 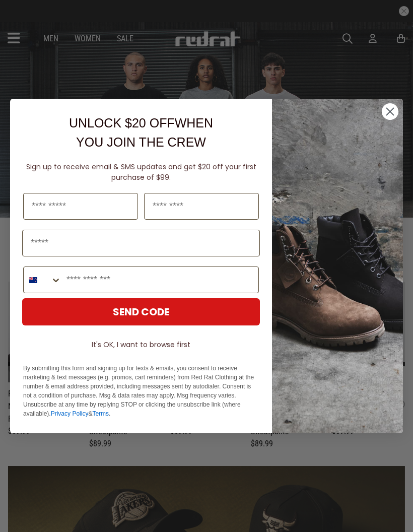 I want to click on a: Privacy Policy, so click(x=70, y=414).